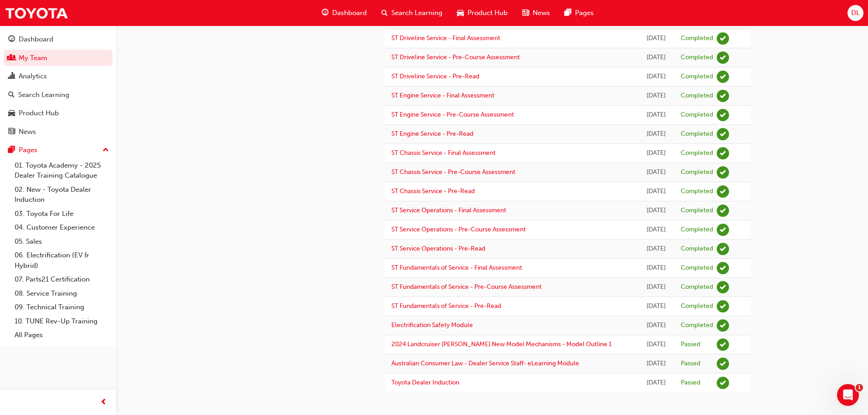 This screenshot has height=415, width=868. What do you see at coordinates (656, 210) in the screenshot?
I see `div: Fri May 23 2025 23:34:03 GMT+1000 (Australian Eastern Standard Time)` at bounding box center [656, 210].